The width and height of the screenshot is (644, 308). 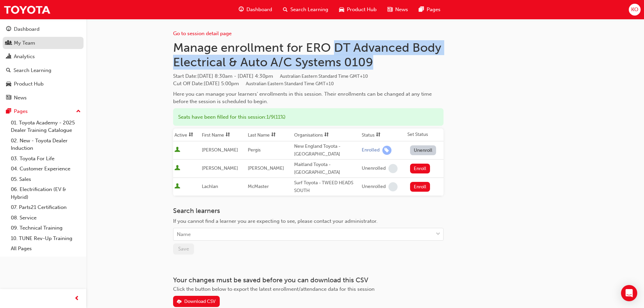 What do you see at coordinates (184, 249) in the screenshot?
I see `span: Save` at bounding box center [184, 249].